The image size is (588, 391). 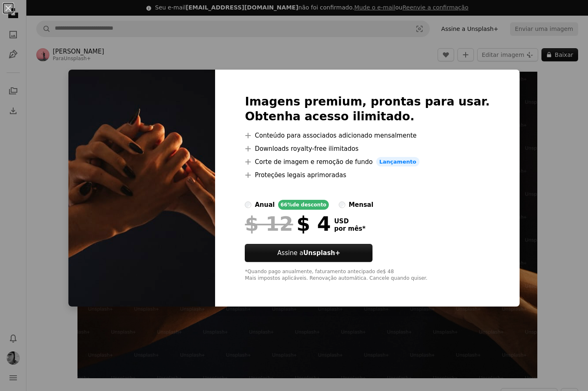 I want to click on img: premium_photo-1697211174202-e4b85b94ee62, so click(x=142, y=188).